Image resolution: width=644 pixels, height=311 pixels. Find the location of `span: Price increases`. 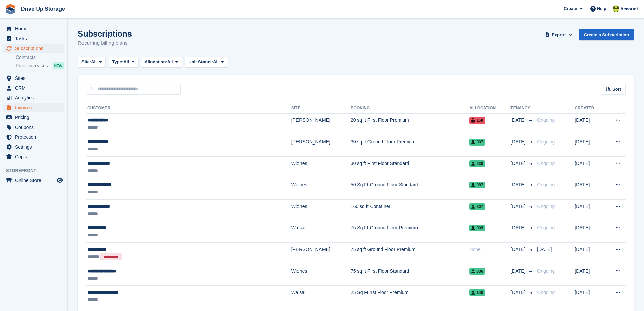

span: Price increases is located at coordinates (32, 66).